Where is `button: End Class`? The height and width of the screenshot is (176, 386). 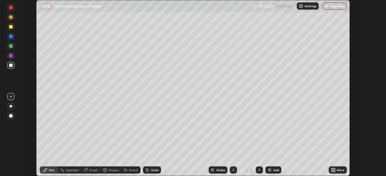
button: End Class is located at coordinates (334, 6).